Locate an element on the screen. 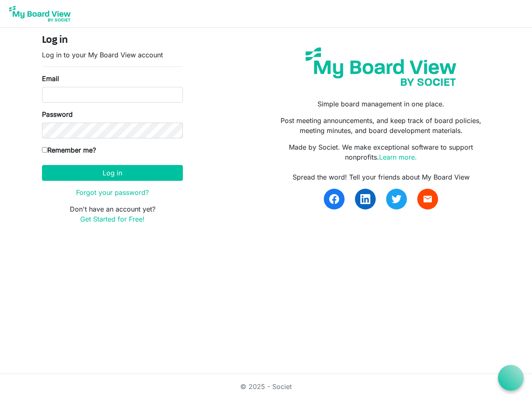  a: email is located at coordinates (428, 199).